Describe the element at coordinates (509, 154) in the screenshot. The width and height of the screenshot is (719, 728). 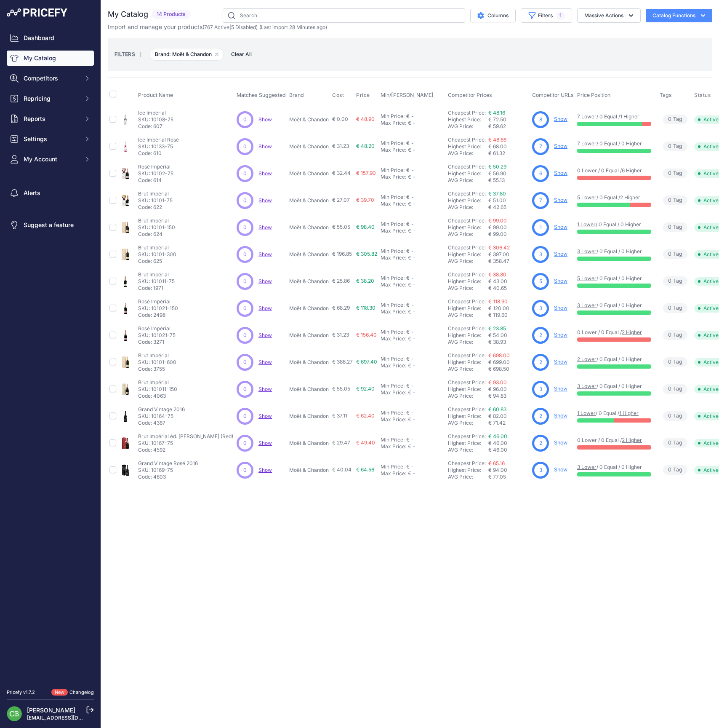
I see `div: € 61.32` at that location.